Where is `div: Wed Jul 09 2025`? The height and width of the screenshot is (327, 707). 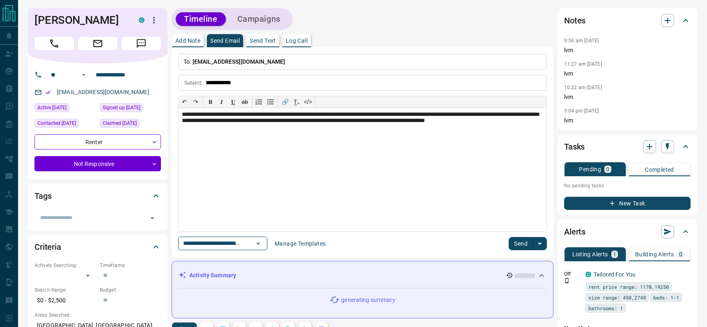
div: Wed Jul 09 2025 is located at coordinates (65, 124).